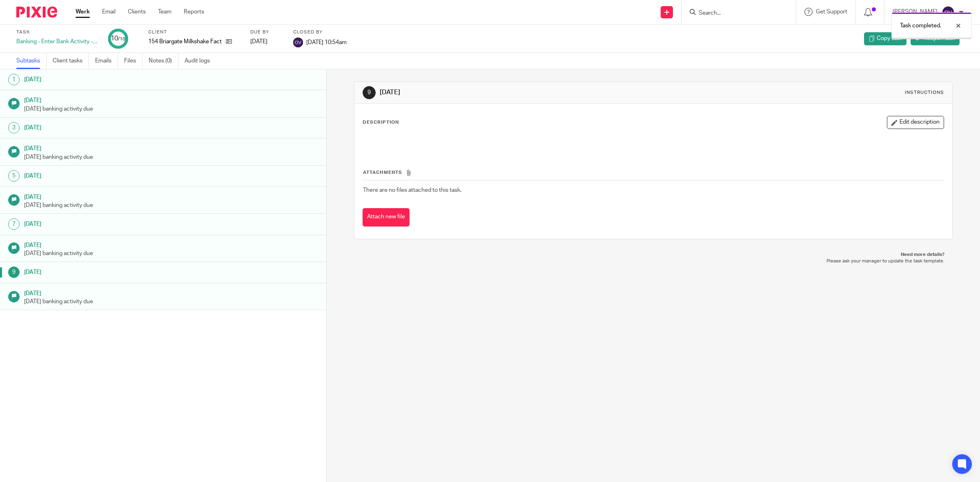  I want to click on small: /10, so click(122, 39).